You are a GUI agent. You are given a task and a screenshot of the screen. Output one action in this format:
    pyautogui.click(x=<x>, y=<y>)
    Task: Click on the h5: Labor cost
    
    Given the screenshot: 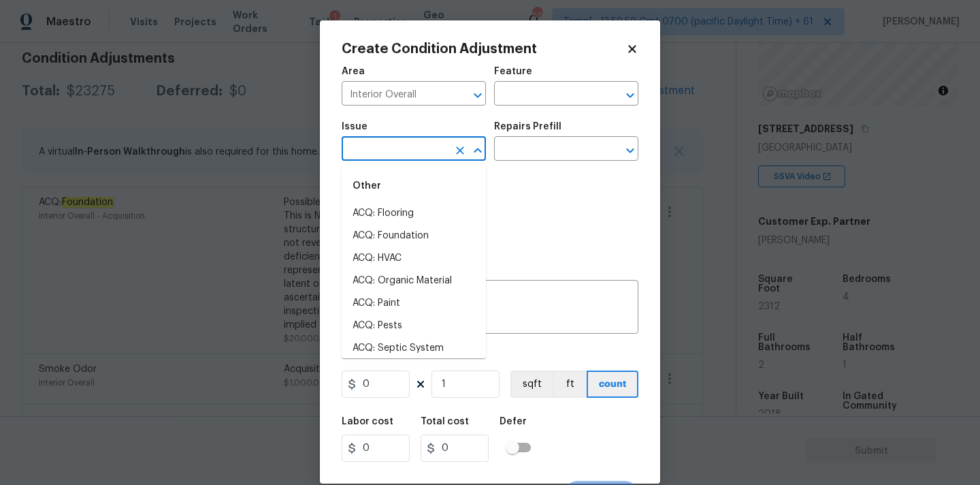 What is the action you would take?
    pyautogui.click(x=368, y=422)
    